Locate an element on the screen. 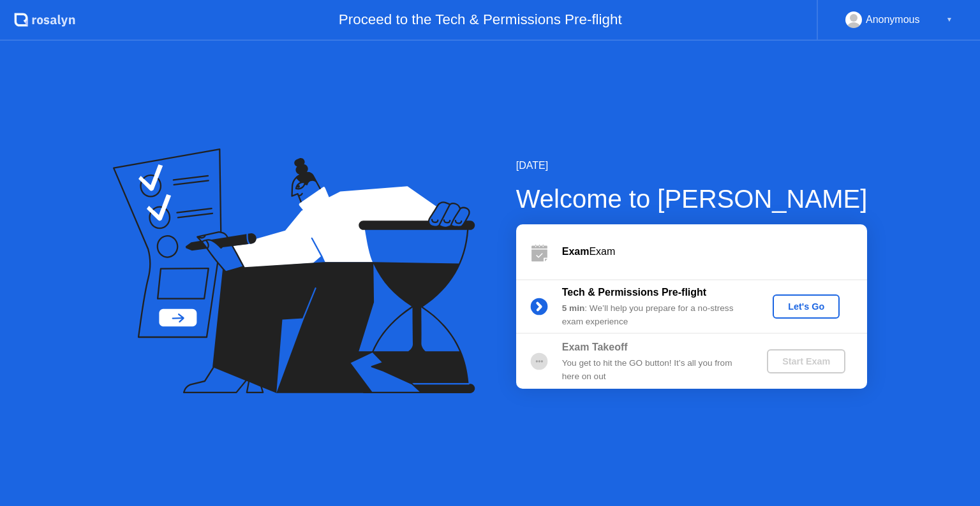 This screenshot has height=506, width=980. div: Anonymous is located at coordinates (893, 20).